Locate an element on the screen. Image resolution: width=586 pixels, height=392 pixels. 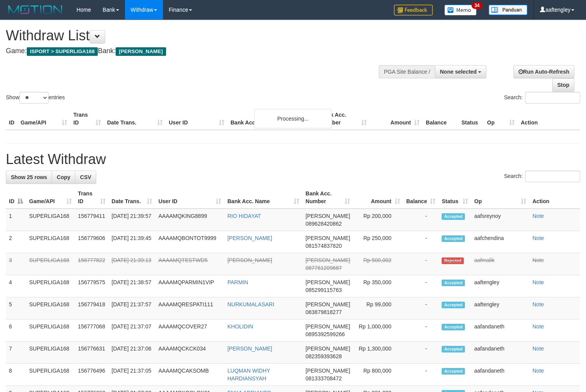
td: 156779606 is located at coordinates (92, 242).